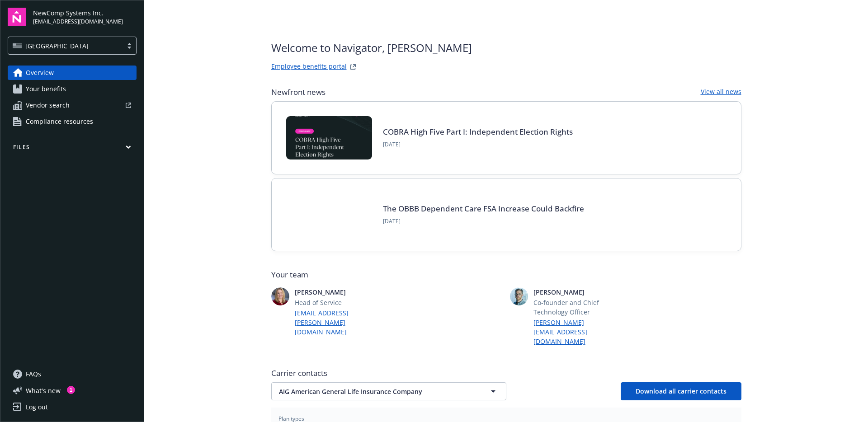 Image resolution: width=868 pixels, height=422 pixels. I want to click on a: The OBBB Dependent Care FSA Increase Could Backfire, so click(483, 208).